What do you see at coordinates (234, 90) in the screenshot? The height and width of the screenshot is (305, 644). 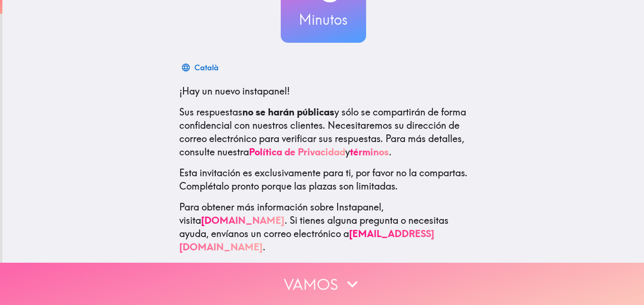 I see `span: ¡Hay un nuevo instapanel!` at bounding box center [234, 90].